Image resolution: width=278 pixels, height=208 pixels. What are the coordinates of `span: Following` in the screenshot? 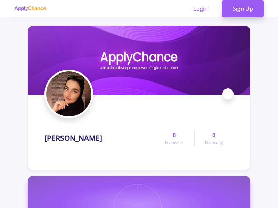 It's located at (214, 143).